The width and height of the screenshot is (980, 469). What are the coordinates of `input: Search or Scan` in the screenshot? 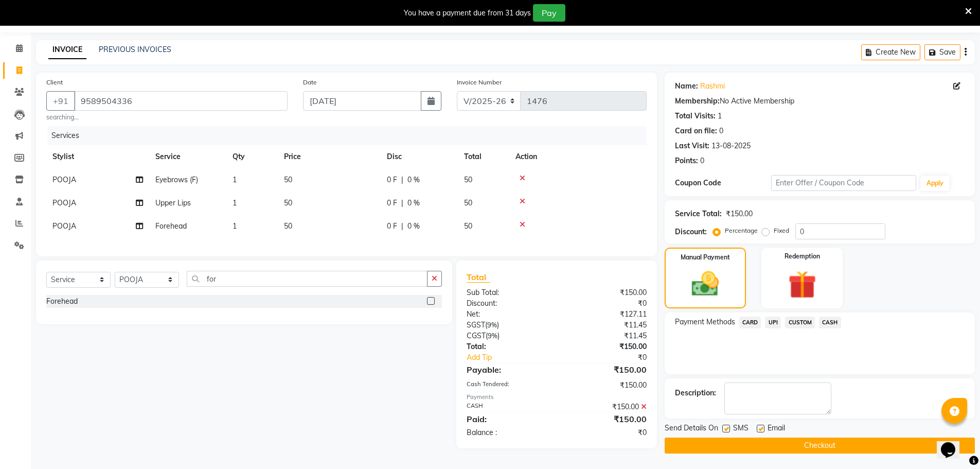 It's located at (307, 278).